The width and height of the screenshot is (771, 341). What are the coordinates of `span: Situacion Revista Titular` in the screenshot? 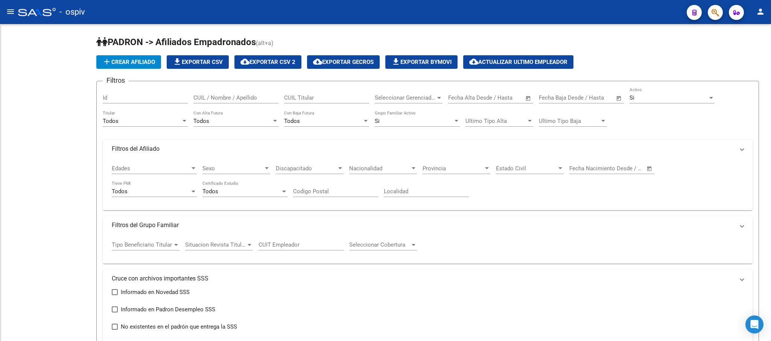 It's located at (216, 245).